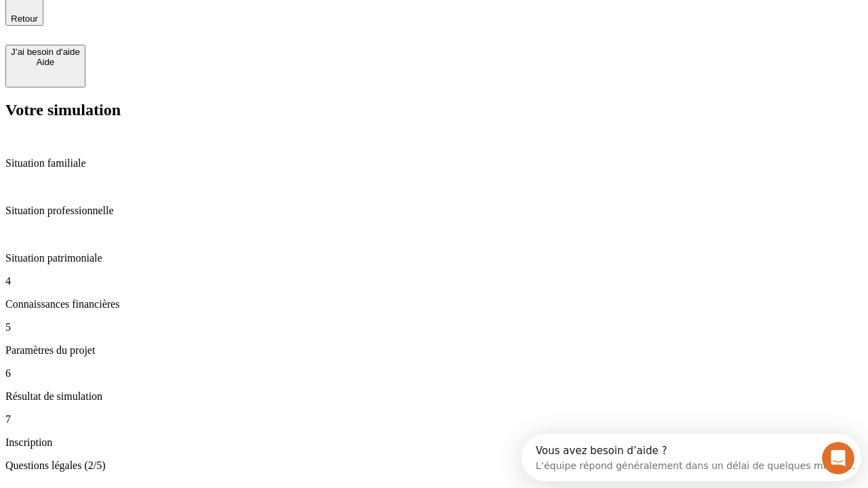  Describe the element at coordinates (434, 396) in the screenshot. I see `p: Résultat de simulation` at that location.